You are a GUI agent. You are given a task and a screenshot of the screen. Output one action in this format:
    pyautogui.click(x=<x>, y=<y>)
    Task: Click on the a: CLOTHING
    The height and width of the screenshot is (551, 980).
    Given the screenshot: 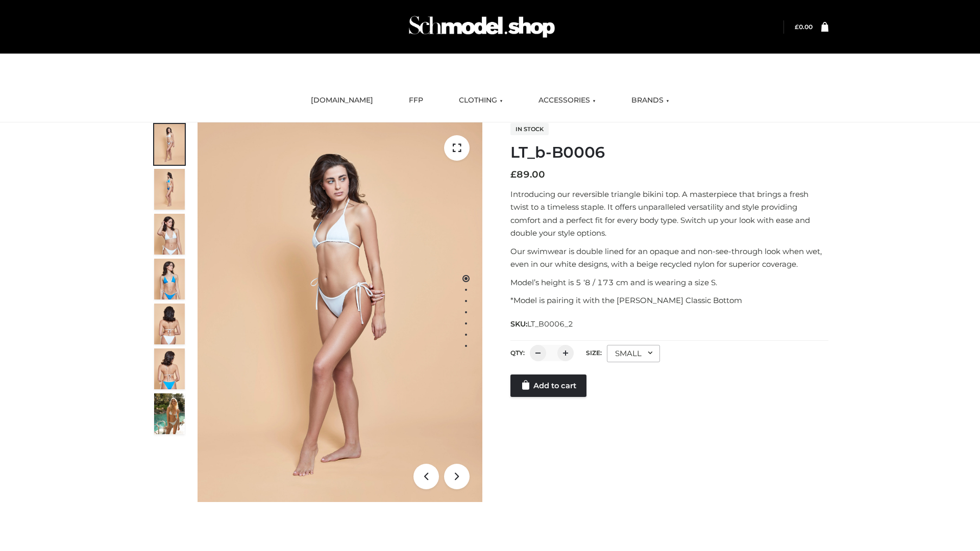 What is the action you would take?
    pyautogui.click(x=481, y=100)
    